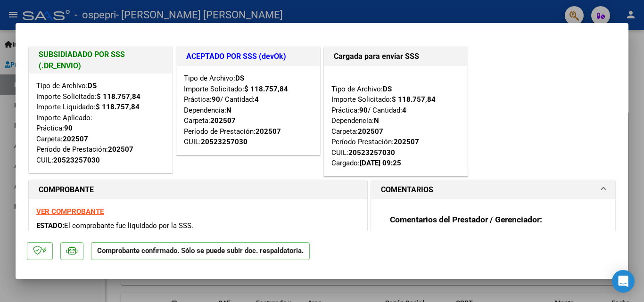 This screenshot has height=302, width=644. What do you see at coordinates (493, 190) in the screenshot?
I see `mat-expansion-panel-header: COMENTARIOS` at bounding box center [493, 190].